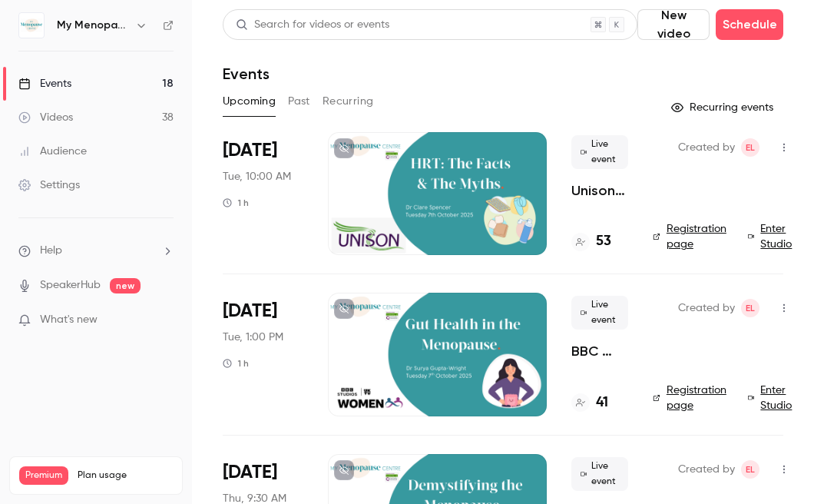 The height and width of the screenshot is (504, 814). I want to click on a: SpeakerHub, so click(70, 285).